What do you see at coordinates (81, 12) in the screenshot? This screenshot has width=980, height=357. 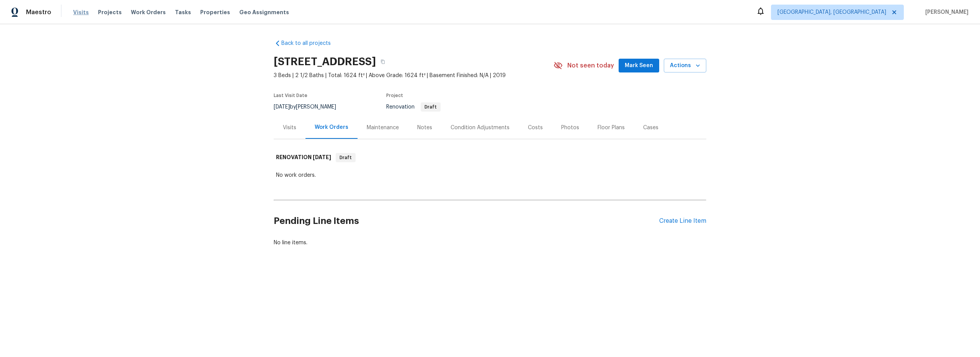 I see `span: Visits` at bounding box center [81, 12].